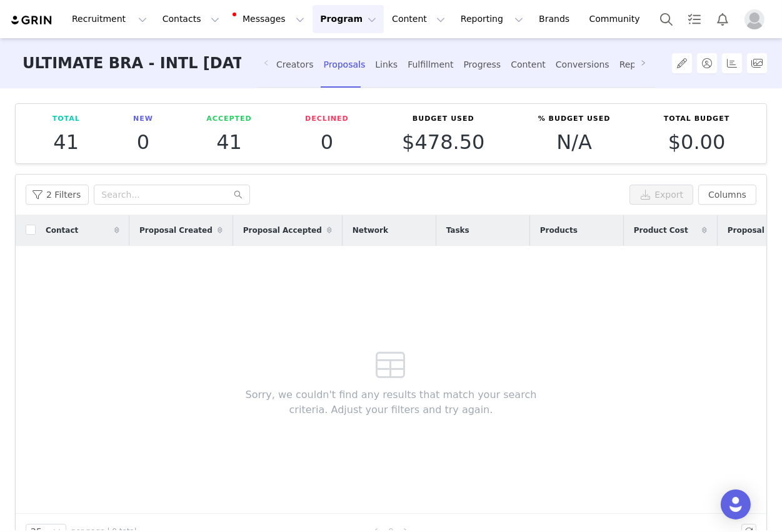 The width and height of the screenshot is (782, 532). Describe the element at coordinates (757, 19) in the screenshot. I see `button: Profile` at that location.